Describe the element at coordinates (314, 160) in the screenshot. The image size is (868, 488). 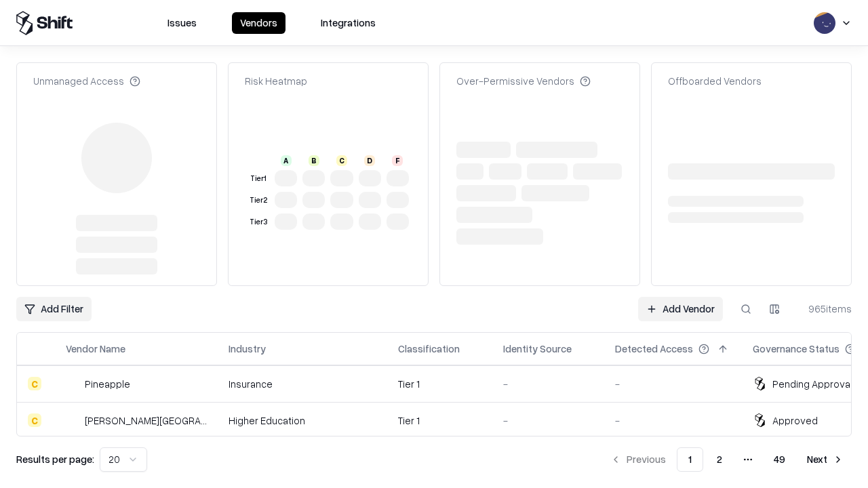
I see `div: B` at that location.